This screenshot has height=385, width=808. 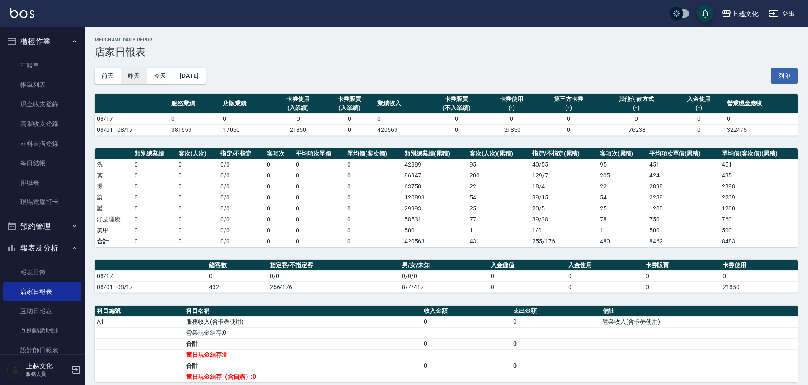 I want to click on div: (入業績), so click(x=349, y=108).